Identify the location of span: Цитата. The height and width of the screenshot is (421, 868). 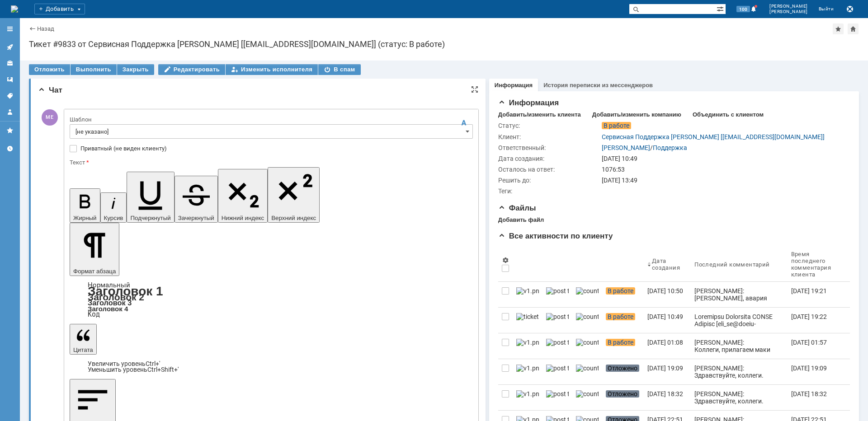
(83, 350).